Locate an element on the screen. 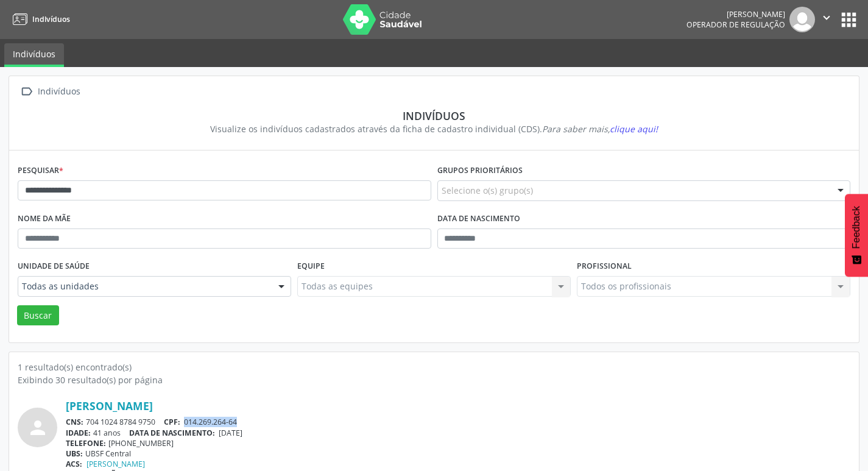 The image size is (868, 471). span: Feedback is located at coordinates (857, 227).